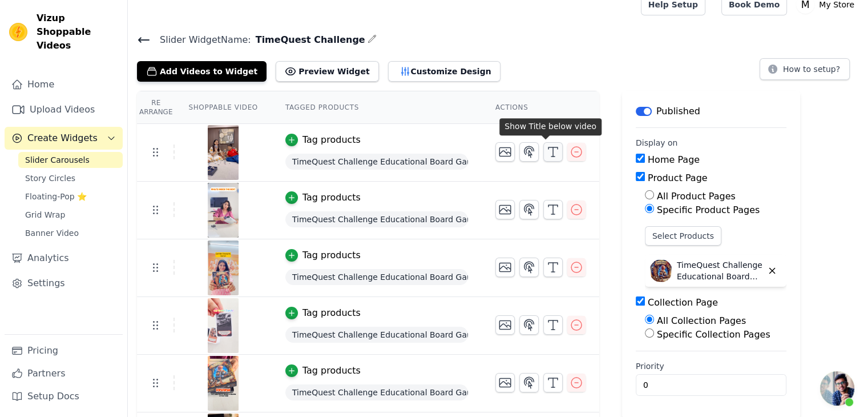  Describe the element at coordinates (373, 39) in the screenshot. I see `div: Edit Name` at that location.